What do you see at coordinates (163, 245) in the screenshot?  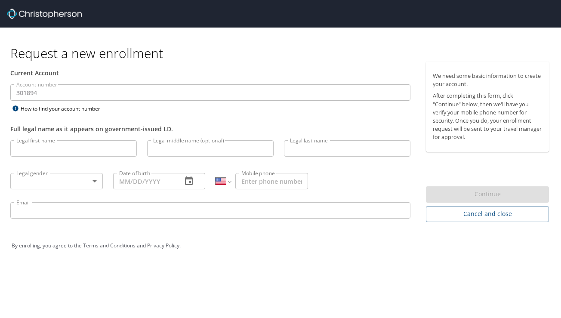 I see `a: Privacy Policy` at bounding box center [163, 245].